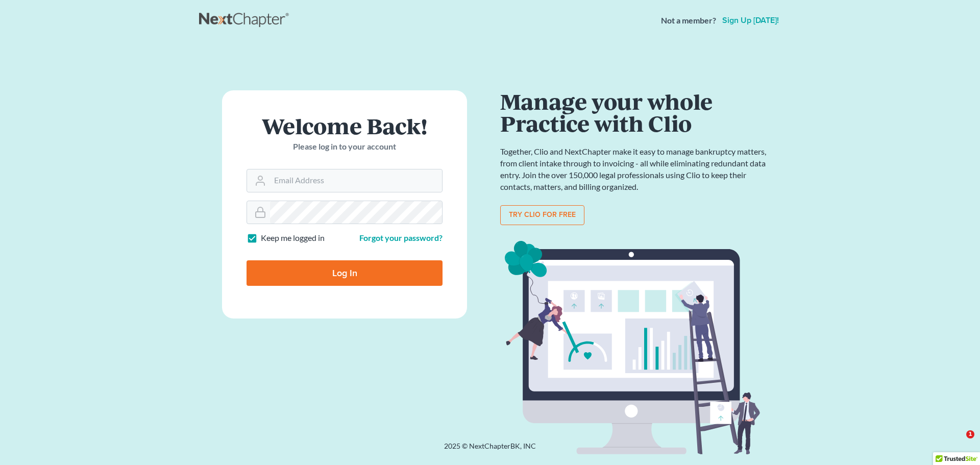 The image size is (980, 465). What do you see at coordinates (344, 146) in the screenshot?
I see `p: Please log in to your account` at bounding box center [344, 146].